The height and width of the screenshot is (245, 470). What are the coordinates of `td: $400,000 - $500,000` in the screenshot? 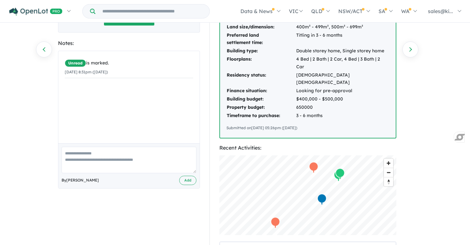 It's located at (343, 99).